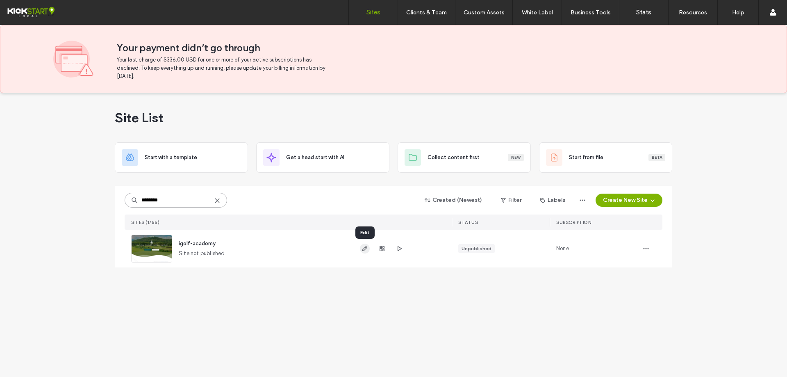  Describe the element at coordinates (629, 200) in the screenshot. I see `button: Create New Site` at that location.